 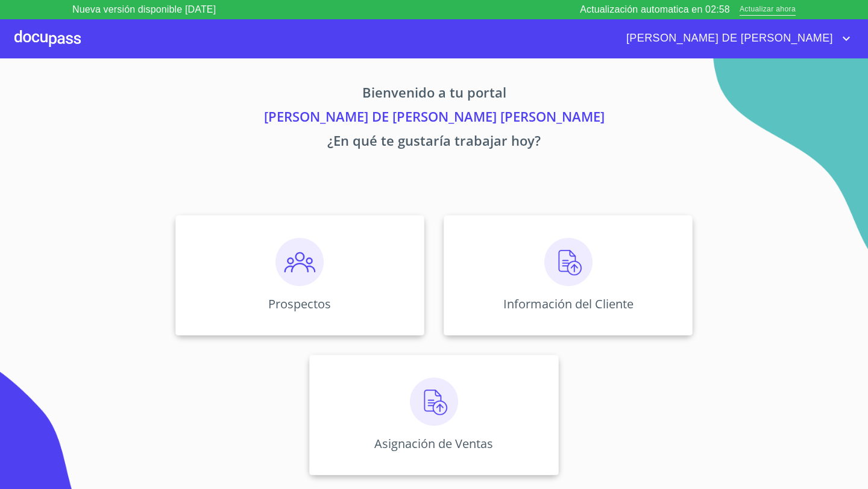 What do you see at coordinates (434, 94) in the screenshot?
I see `p: Bienvenido a tu portal` at bounding box center [434, 94].